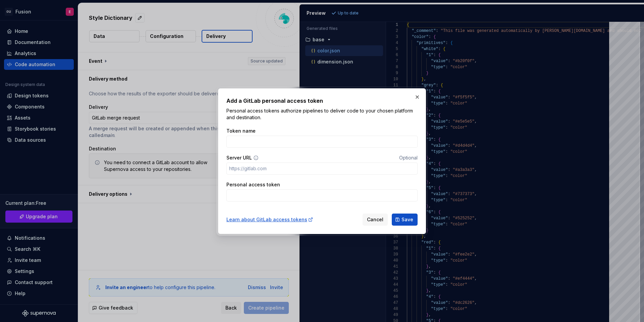 This screenshot has width=644, height=322. What do you see at coordinates (270, 220) in the screenshot?
I see `a: Learn about GitLab access tokens` at bounding box center [270, 220].